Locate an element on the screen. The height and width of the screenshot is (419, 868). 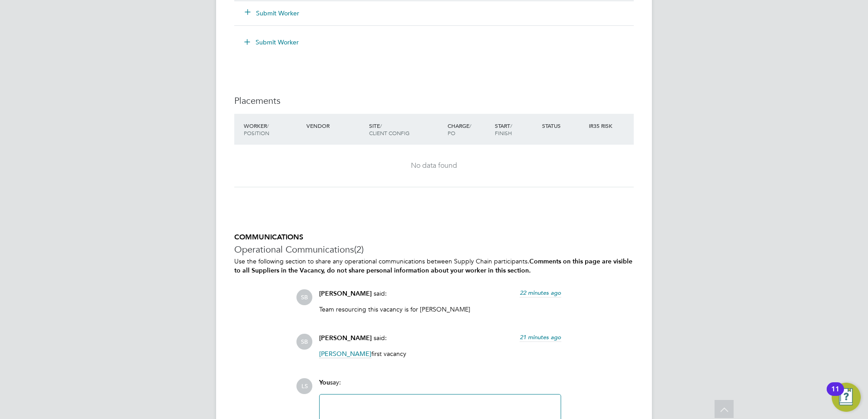
span: You is located at coordinates (325, 382).